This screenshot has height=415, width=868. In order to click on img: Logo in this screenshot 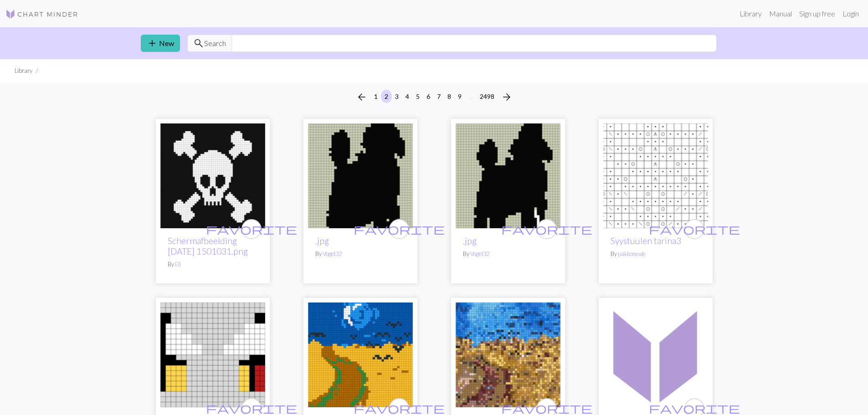, I will do `click(42, 14)`.